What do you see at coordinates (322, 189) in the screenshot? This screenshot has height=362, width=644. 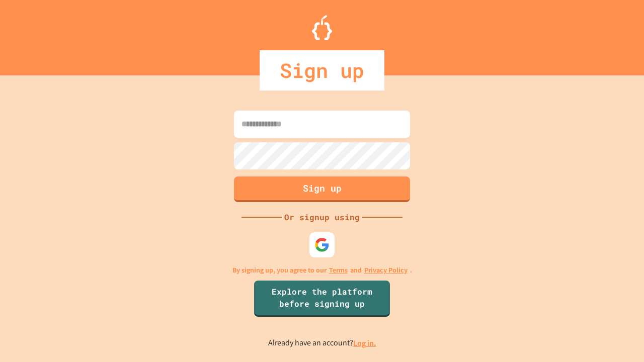 I see `button: Sign up` at bounding box center [322, 189].